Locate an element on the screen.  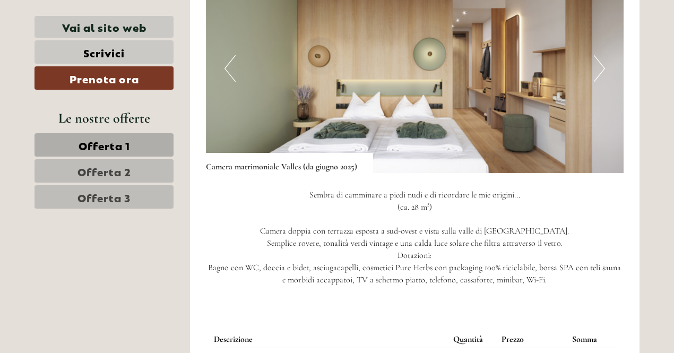
a: Prenota ora is located at coordinates (104, 78).